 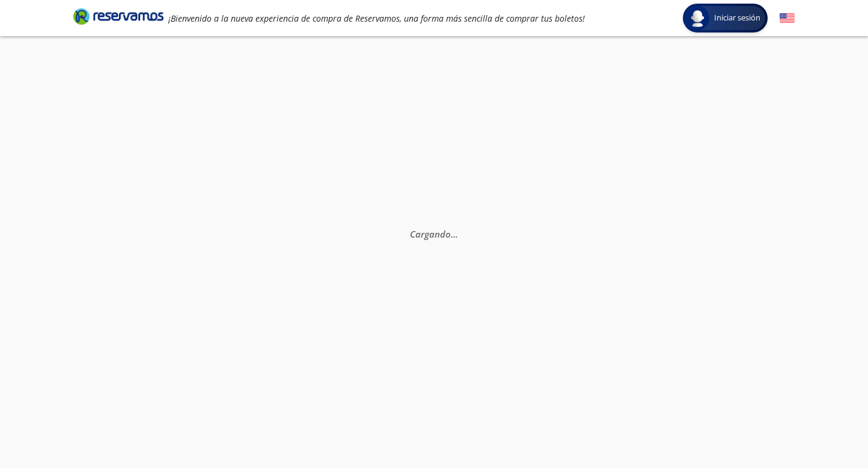 I want to click on button: English, so click(x=787, y=18).